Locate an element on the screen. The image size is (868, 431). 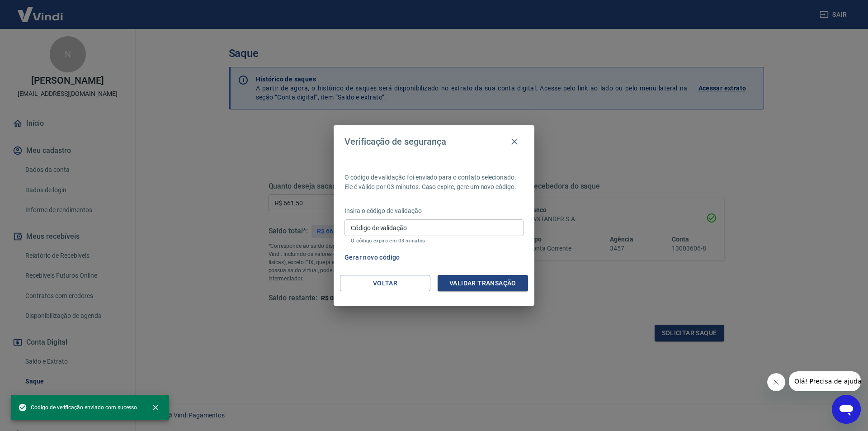
span: Código de verificação enviado com sucesso. is located at coordinates (78, 407).